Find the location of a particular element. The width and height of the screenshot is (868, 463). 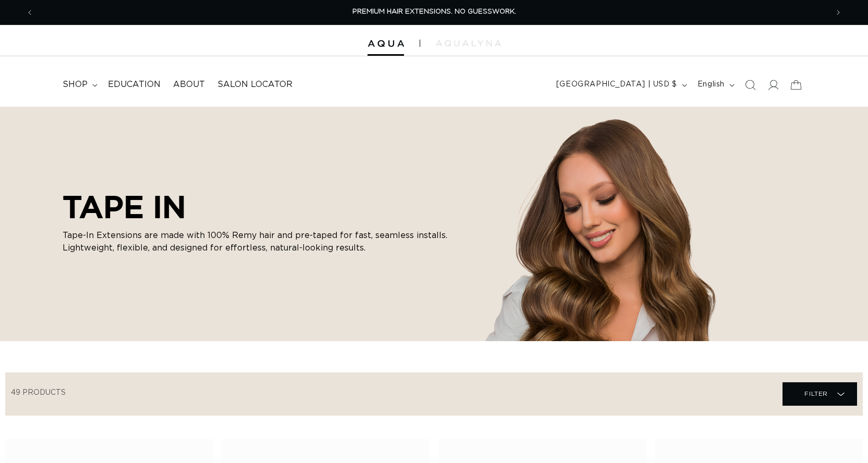

span: Filter is located at coordinates (816, 394).